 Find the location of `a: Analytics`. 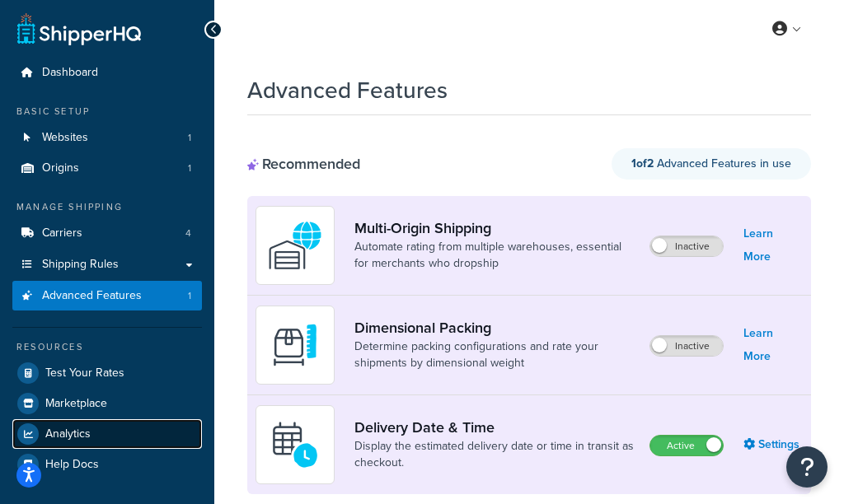

a: Analytics is located at coordinates (107, 434).